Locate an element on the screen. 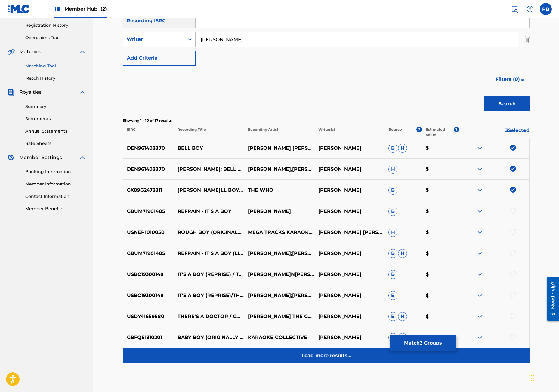 The width and height of the screenshot is (559, 392). img: Member Settings is located at coordinates (11, 158).